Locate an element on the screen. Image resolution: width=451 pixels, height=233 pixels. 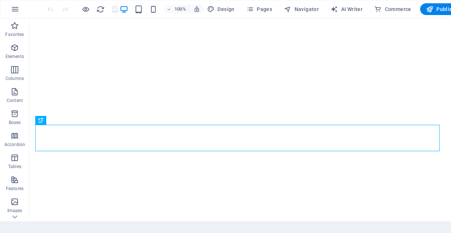
p: Columns is located at coordinates (15, 79).